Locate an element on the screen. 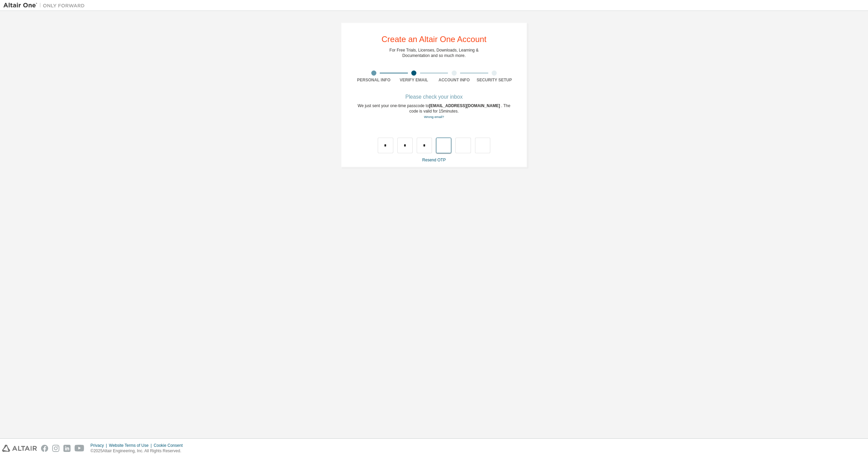 The height and width of the screenshot is (458, 868). div: Verify Email is located at coordinates (414, 80).